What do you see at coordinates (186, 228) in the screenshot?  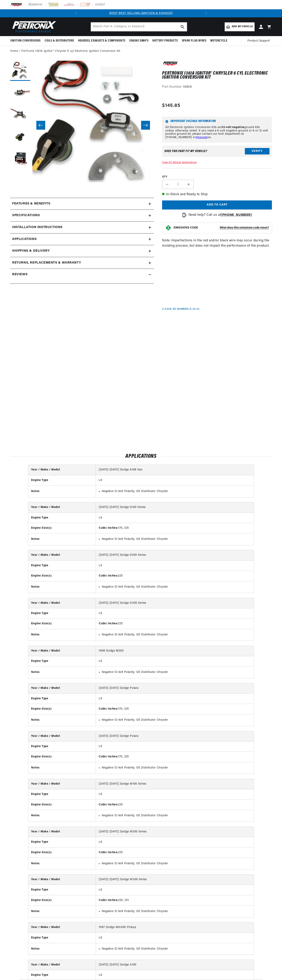 I see `strong: EMISSIONS CODE` at bounding box center [186, 228].